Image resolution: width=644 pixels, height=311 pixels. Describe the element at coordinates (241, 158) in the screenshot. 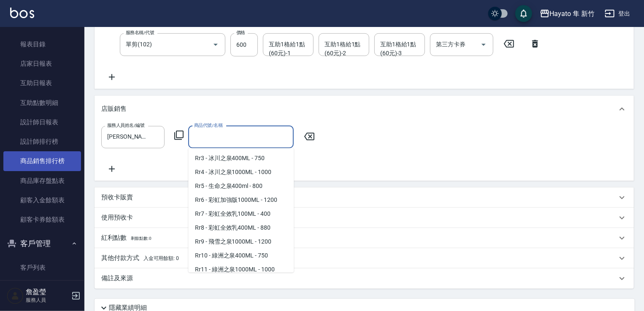

I see `span: Rr3 - 冰川之泉400ML - 750` at that location.